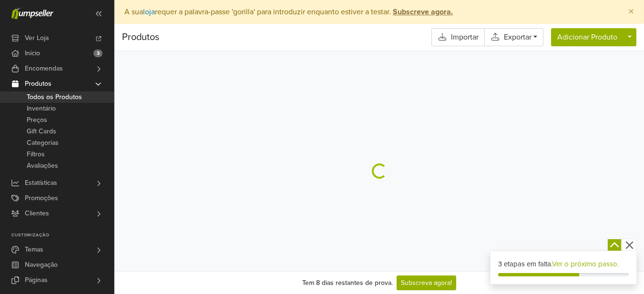 Image resolution: width=644 pixels, height=294 pixels. Describe the element at coordinates (34, 250) in the screenshot. I see `span: Temas` at that location.